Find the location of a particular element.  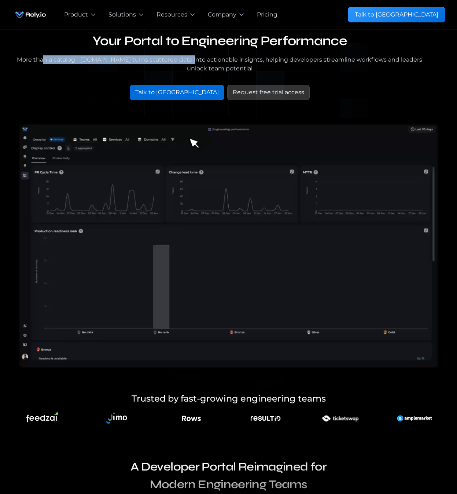

div: Company is located at coordinates (222, 15).